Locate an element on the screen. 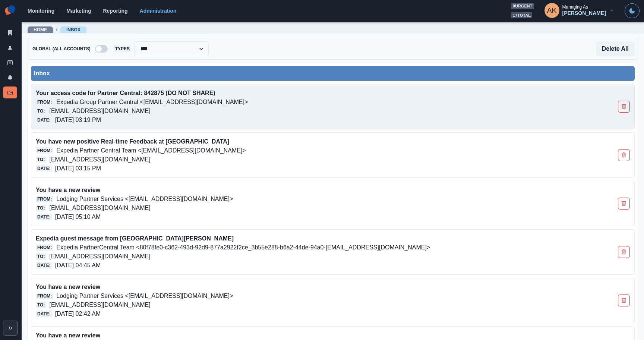  button: Expand is located at coordinates (11, 329).